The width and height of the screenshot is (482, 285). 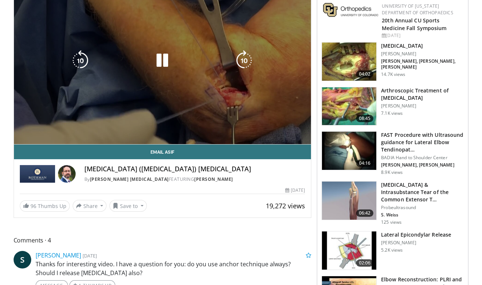 What do you see at coordinates (174, 269) in the screenshot?
I see `p: Thanks for interesting video. I have a question for you: do you use anchor technique always? Shou...` at bounding box center [174, 269].